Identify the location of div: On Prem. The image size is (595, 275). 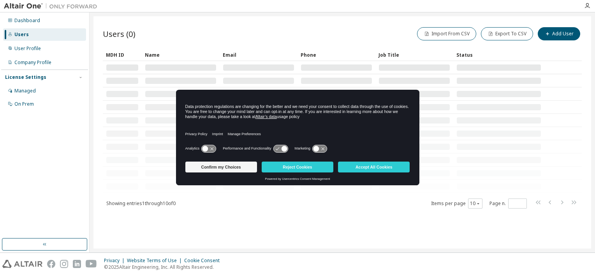
(24, 104).